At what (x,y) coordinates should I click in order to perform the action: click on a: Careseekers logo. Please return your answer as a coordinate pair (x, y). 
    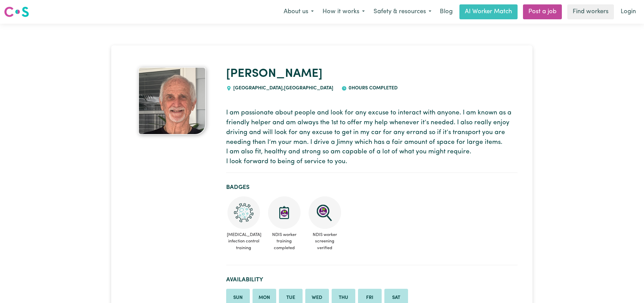
    Looking at the image, I should click on (17, 12).